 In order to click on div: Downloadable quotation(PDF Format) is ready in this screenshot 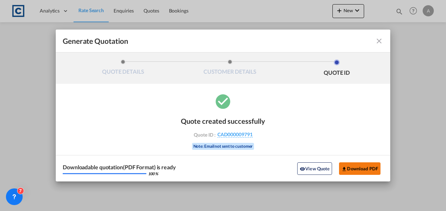, I will do `click(119, 167)`.